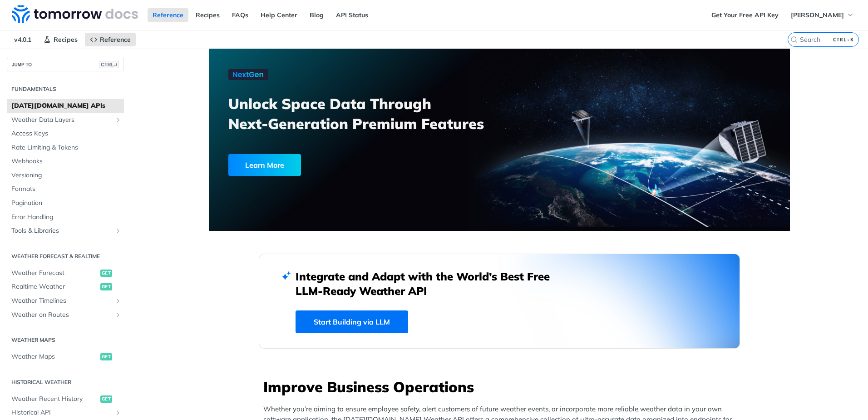  What do you see at coordinates (62, 315) in the screenshot?
I see `span: Weather on Routes` at bounding box center [62, 315].